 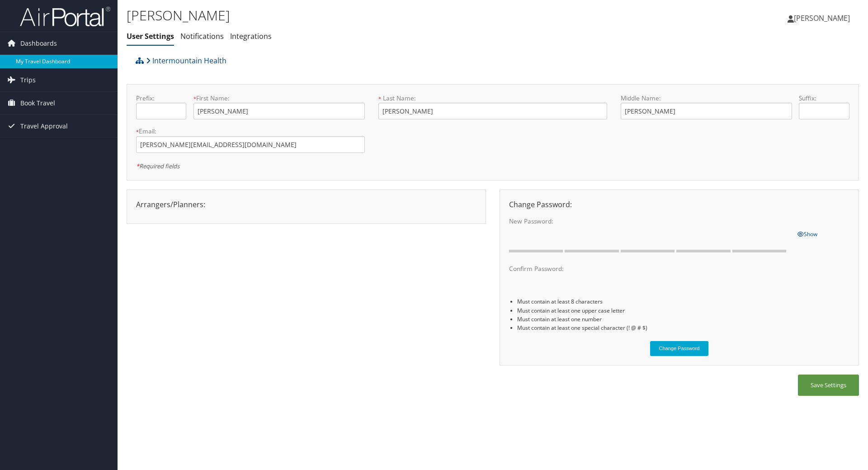 What do you see at coordinates (683, 319) in the screenshot?
I see `li: Must contain at least one number` at bounding box center [683, 319].